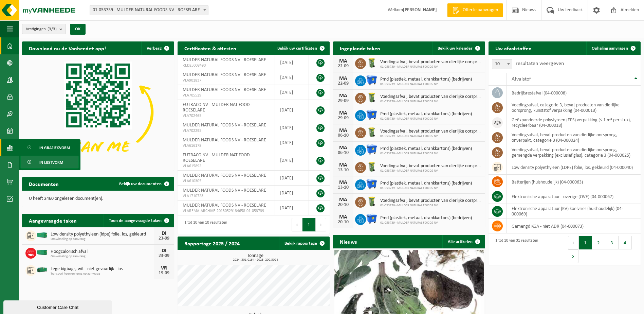 This screenshot has height=314, width=644. Describe the element at coordinates (502, 64) in the screenshot. I see `span: 10` at that location.